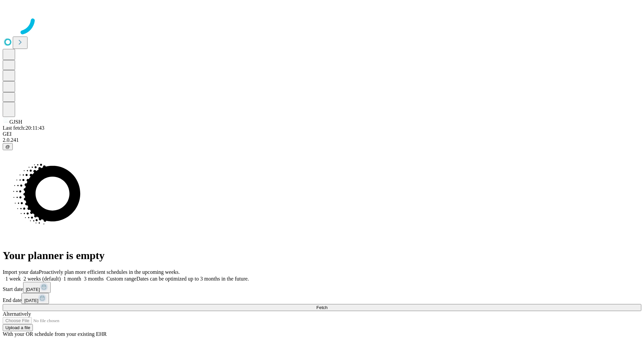 The image size is (644, 362). Describe the element at coordinates (16, 122) in the screenshot. I see `span: GJSH` at that location.